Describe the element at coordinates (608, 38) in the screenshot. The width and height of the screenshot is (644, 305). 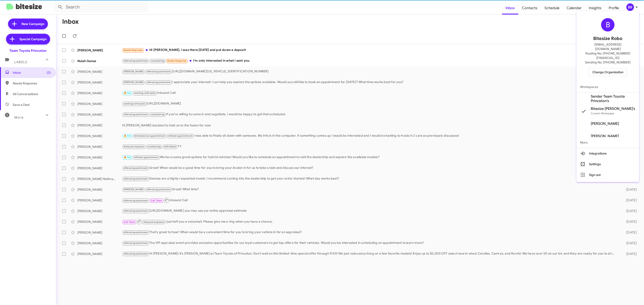
I see `span: Bitesize Robo` at that location.